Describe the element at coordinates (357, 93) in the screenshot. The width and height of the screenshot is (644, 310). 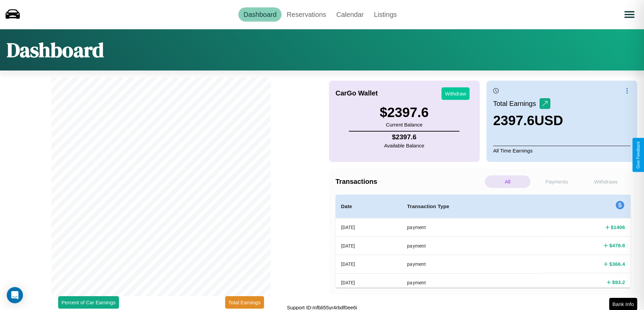
I see `h4: CarGo Wallet` at that location.